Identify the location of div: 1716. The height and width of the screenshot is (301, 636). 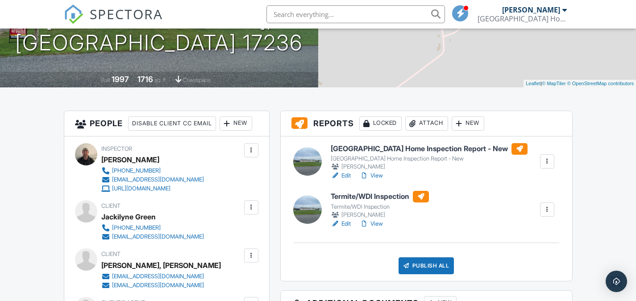
(145, 79).